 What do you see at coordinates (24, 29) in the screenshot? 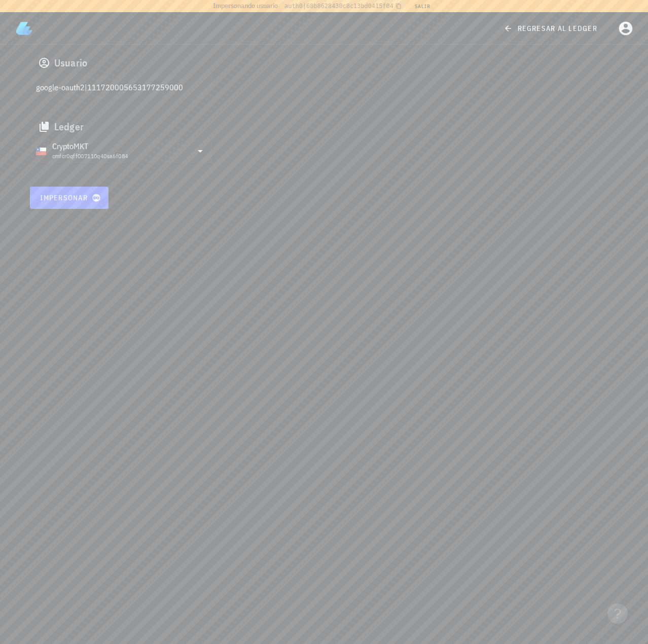
I see `img: LedgiFi` at bounding box center [24, 29].